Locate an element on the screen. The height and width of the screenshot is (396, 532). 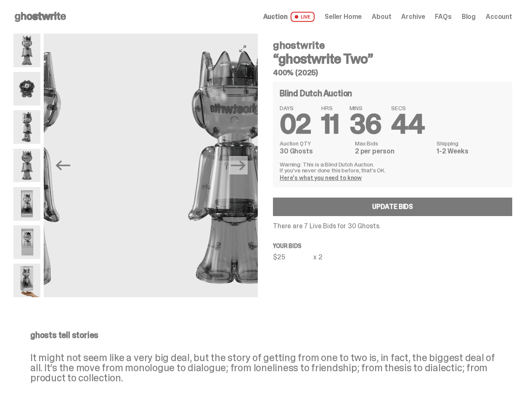
dt: Shipping is located at coordinates (471, 143).